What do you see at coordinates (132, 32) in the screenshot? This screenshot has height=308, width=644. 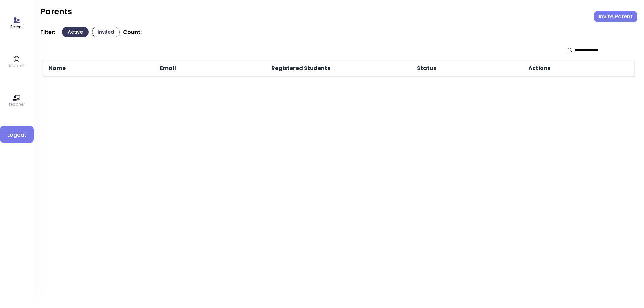 I see `p: Count:` at bounding box center [132, 32].